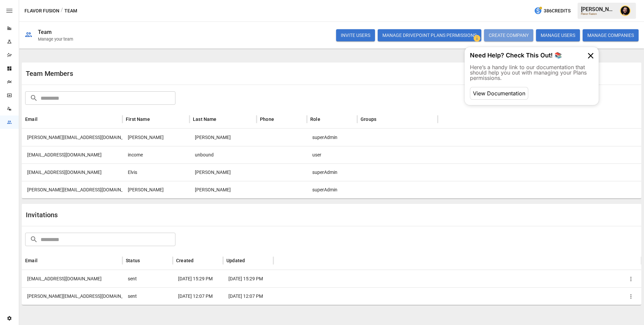 The width and height of the screenshot is (644, 325). Describe the element at coordinates (72, 279) in the screenshot. I see `div: franziska+1@bainbridgegrowth.com` at that location.